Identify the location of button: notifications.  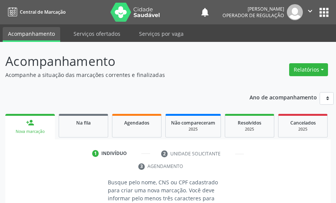
(205, 12).